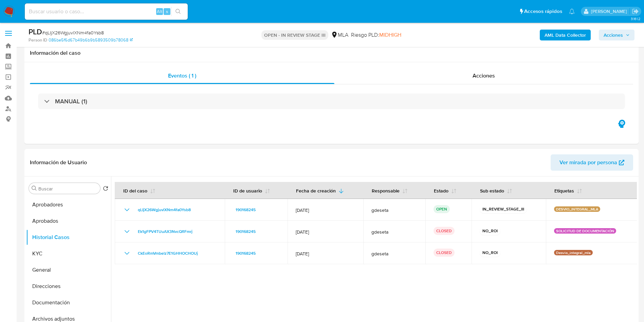 The image size is (644, 322). I want to click on button: KYC, so click(68, 253).